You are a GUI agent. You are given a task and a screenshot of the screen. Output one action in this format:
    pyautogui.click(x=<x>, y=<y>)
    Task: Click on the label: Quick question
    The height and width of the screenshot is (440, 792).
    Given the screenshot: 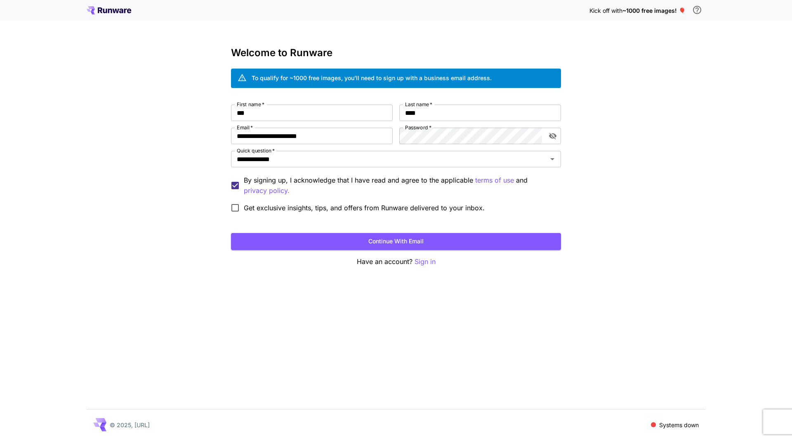 What is the action you would take?
    pyautogui.click(x=256, y=150)
    